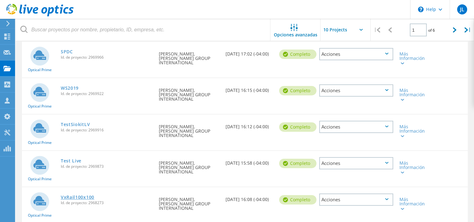 The width and height of the screenshot is (474, 222). What do you see at coordinates (462, 9) in the screenshot?
I see `span: JL` at bounding box center [462, 9].